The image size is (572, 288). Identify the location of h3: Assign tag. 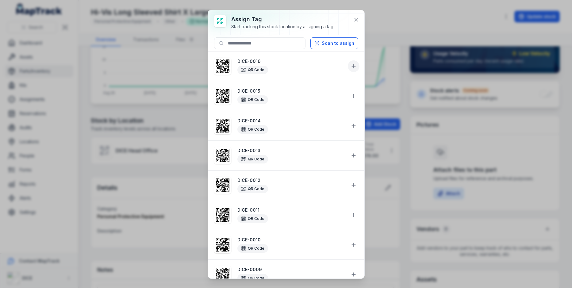
(283, 19).